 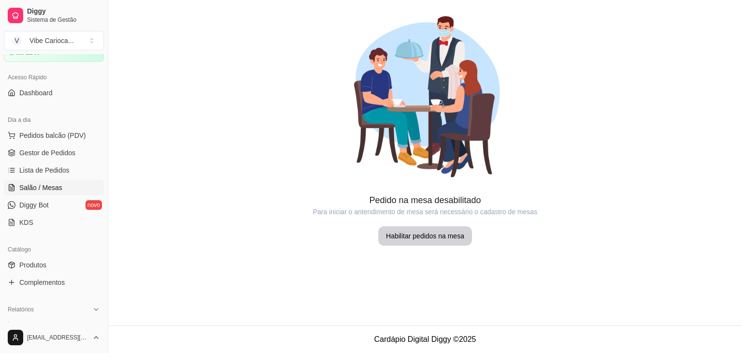 I want to click on span: Lista de Pedidos, so click(x=44, y=170).